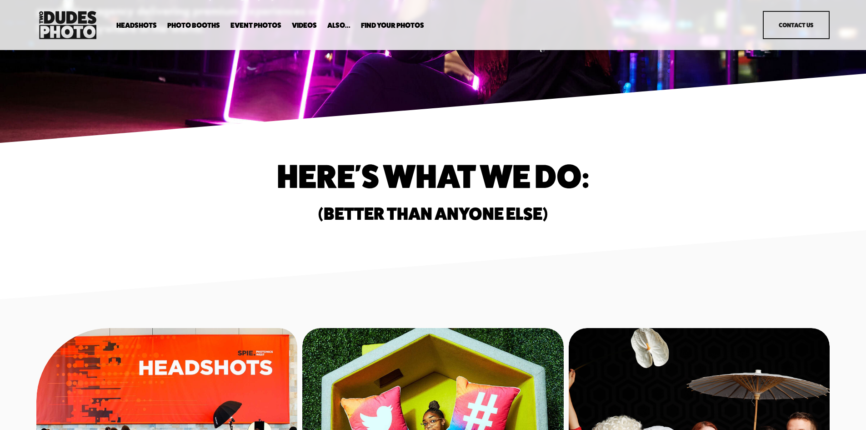 The width and height of the screenshot is (866, 430). What do you see at coordinates (194, 25) in the screenshot?
I see `span: Photo Booths` at bounding box center [194, 25].